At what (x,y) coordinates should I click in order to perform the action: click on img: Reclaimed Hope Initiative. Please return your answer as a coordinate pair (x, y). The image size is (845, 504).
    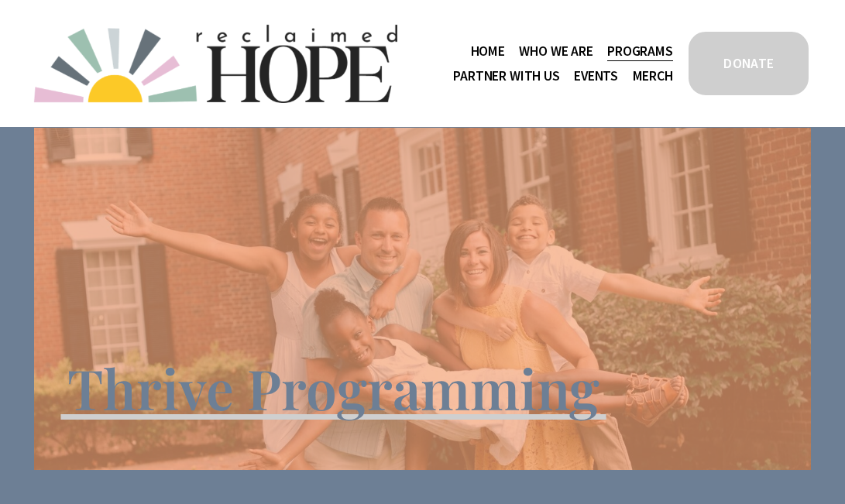
    Looking at the image, I should click on (216, 64).